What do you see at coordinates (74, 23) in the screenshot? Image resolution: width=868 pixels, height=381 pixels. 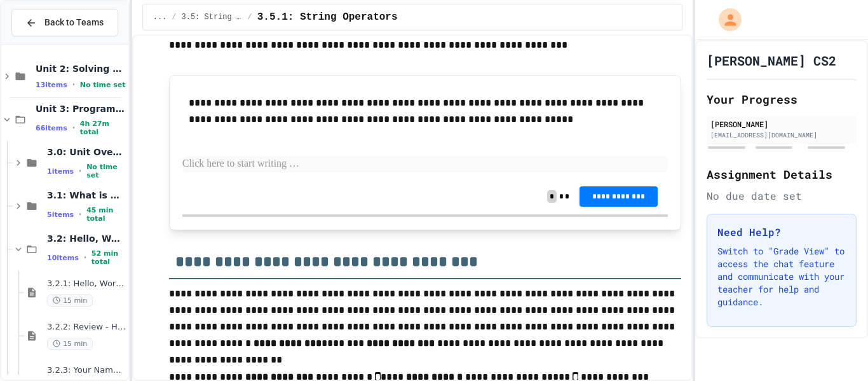 I see `span: Back to Teams` at bounding box center [74, 23].